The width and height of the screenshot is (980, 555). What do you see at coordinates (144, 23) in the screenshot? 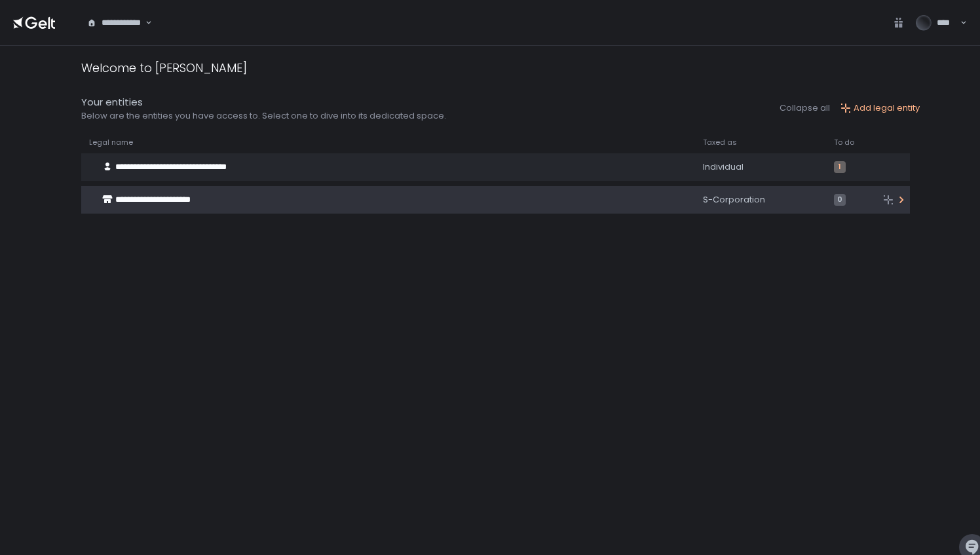
I see `input: Search for option` at bounding box center [144, 23].